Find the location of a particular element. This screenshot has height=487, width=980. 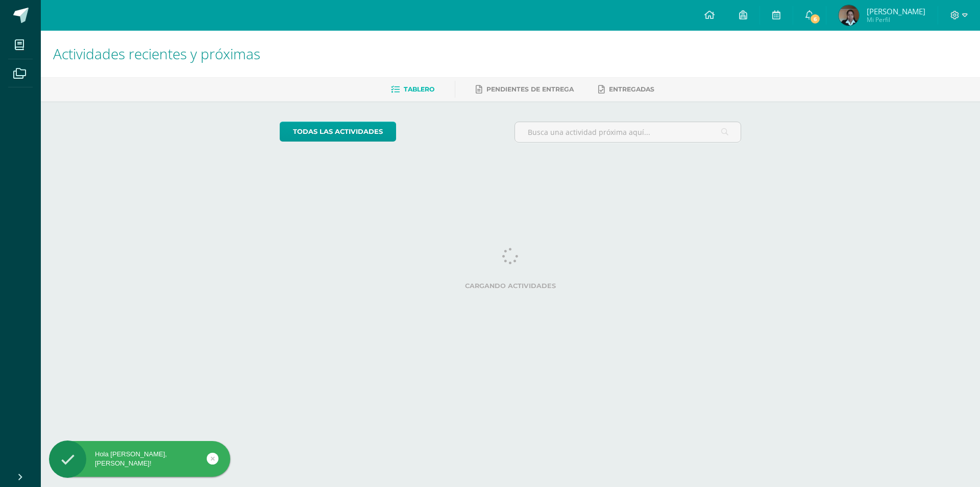

span: Pendientes de entrega is located at coordinates (529, 89).